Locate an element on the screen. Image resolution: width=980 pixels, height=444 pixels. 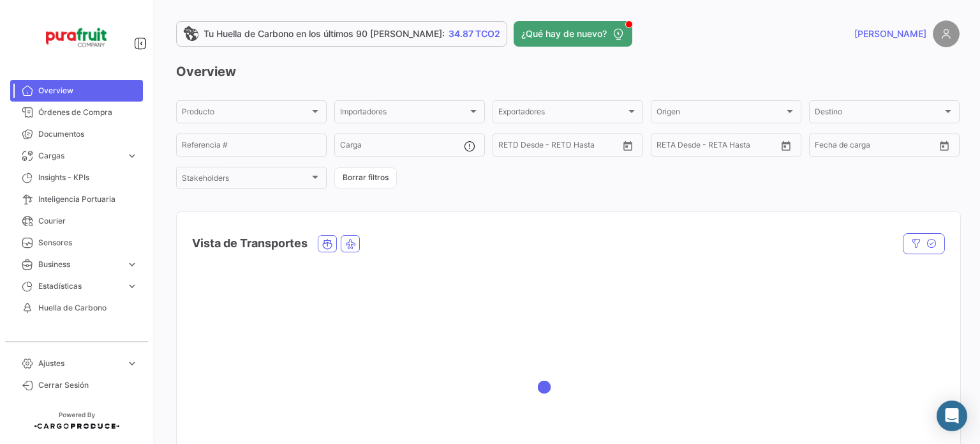
span: Documentos is located at coordinates (88, 134).